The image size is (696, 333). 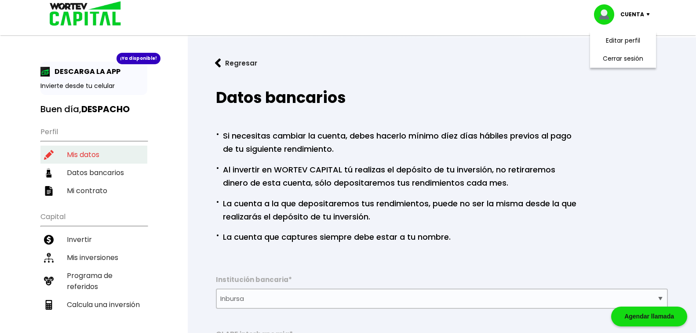 What do you see at coordinates (94, 172) in the screenshot?
I see `a: Datos bancarios` at bounding box center [94, 172].